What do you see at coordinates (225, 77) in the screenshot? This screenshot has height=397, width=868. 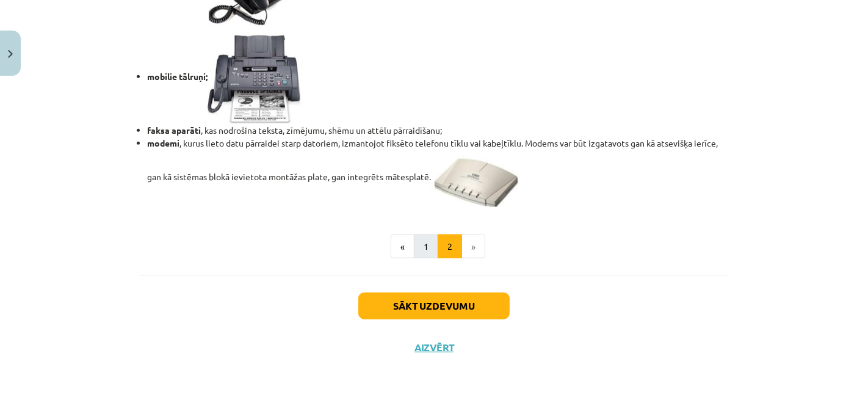 I see `strong: mobilie tālruņi;` at bounding box center [225, 77].